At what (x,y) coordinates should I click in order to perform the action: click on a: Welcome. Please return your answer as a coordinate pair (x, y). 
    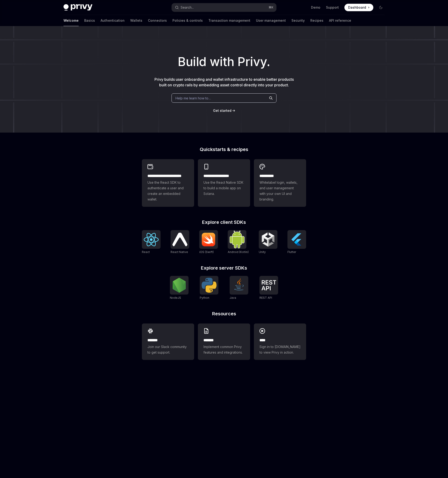
    Looking at the image, I should click on (71, 20).